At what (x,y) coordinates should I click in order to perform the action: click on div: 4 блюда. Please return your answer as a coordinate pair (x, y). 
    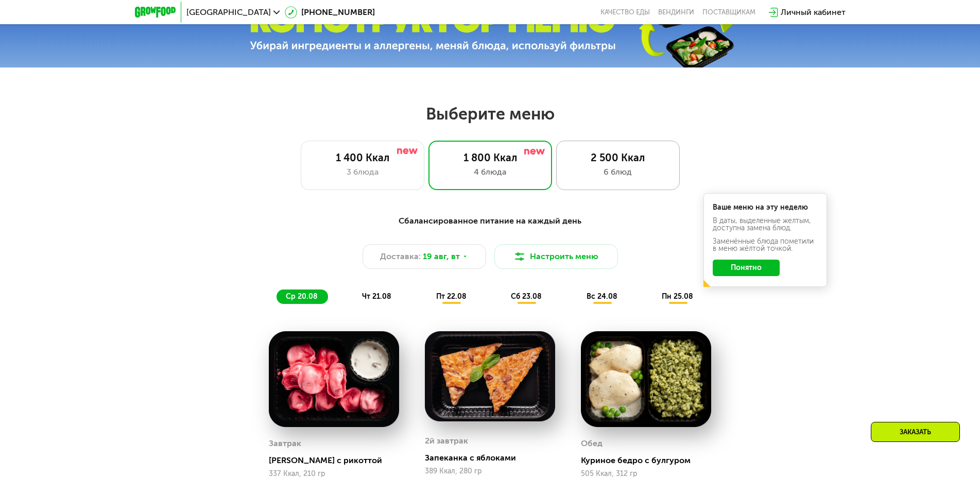
    Looking at the image, I should click on (490, 172).